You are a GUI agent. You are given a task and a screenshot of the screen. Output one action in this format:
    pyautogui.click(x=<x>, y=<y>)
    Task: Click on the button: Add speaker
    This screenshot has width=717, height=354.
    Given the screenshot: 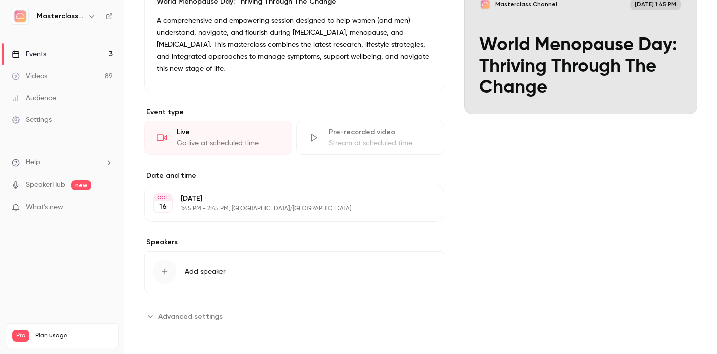 What is the action you would take?
    pyautogui.click(x=294, y=272)
    